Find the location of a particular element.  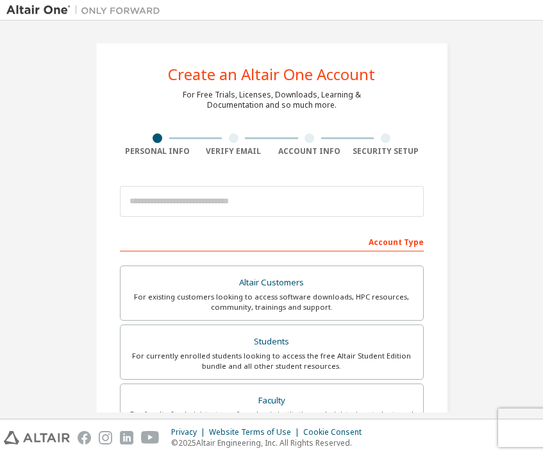

div: Personal Info is located at coordinates (158, 151).